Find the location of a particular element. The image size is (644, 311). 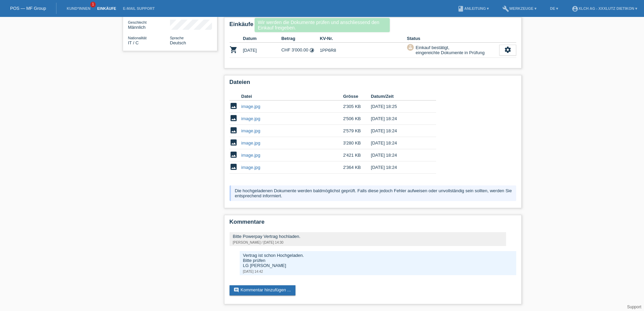

div: Einkauf bestätigt, eingereichte Dokumente in Prüfung is located at coordinates (449, 50).